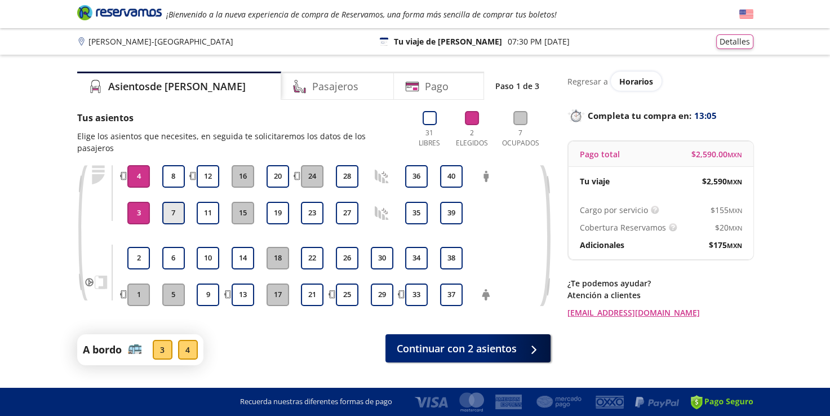 This screenshot has height=416, width=830. Describe the element at coordinates (208, 258) in the screenshot. I see `button: 10` at that location.